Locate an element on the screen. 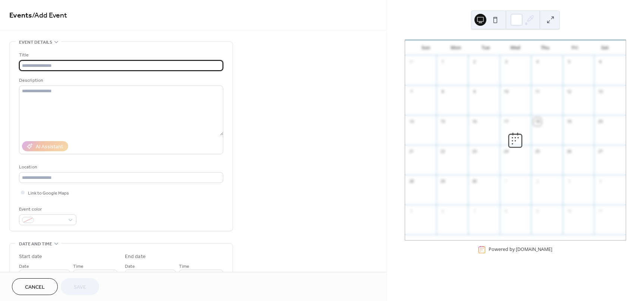  div: Start date is located at coordinates (30, 256).